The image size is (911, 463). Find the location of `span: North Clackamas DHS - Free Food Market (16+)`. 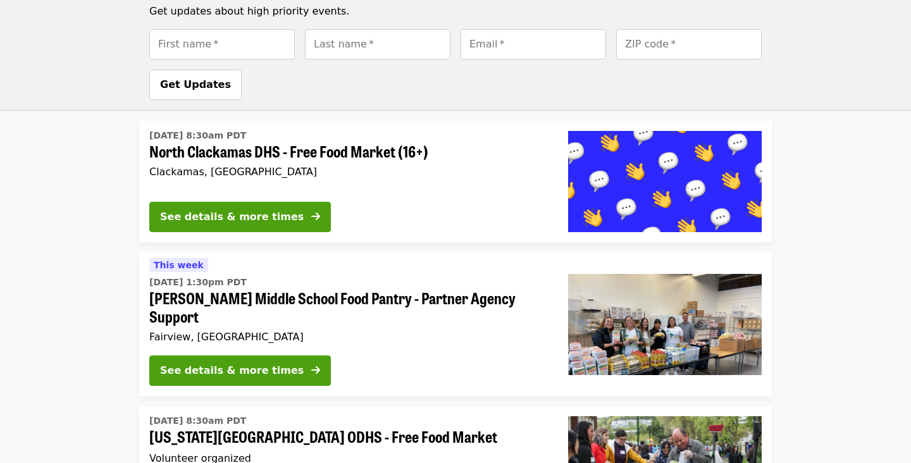

span: North Clackamas DHS - Free Food Market (16+) is located at coordinates (349, 151).